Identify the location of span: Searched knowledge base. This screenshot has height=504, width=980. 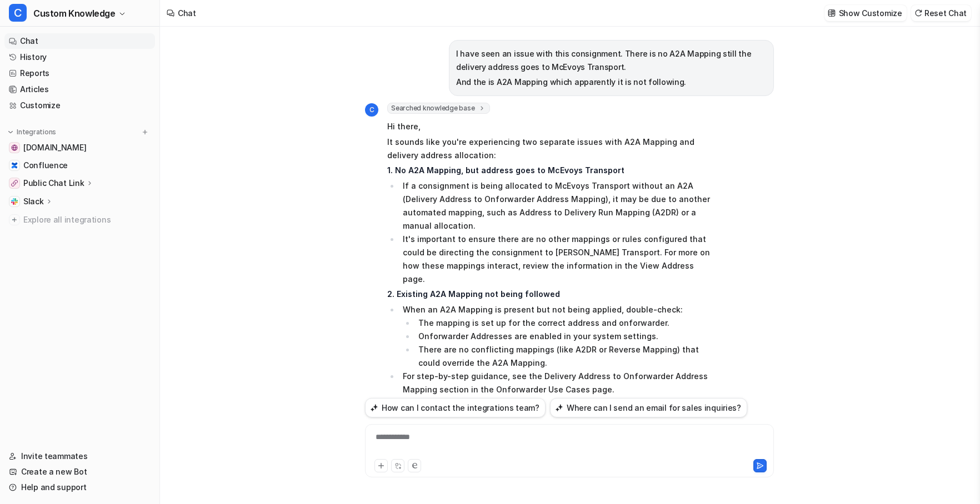
(438, 108).